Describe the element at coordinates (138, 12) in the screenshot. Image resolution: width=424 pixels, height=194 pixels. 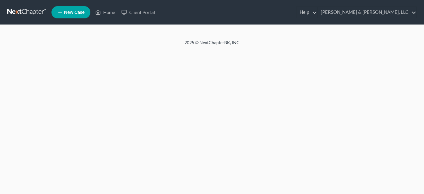
I see `a: Client Portal` at that location.